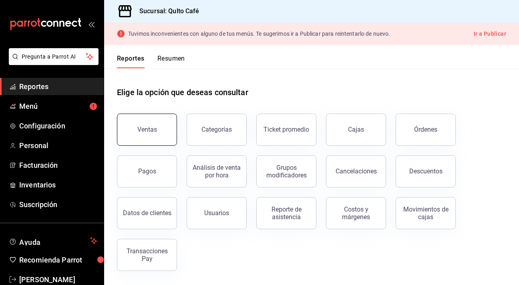  What do you see at coordinates (58, 204) in the screenshot?
I see `span: Suscripción` at bounding box center [58, 204].